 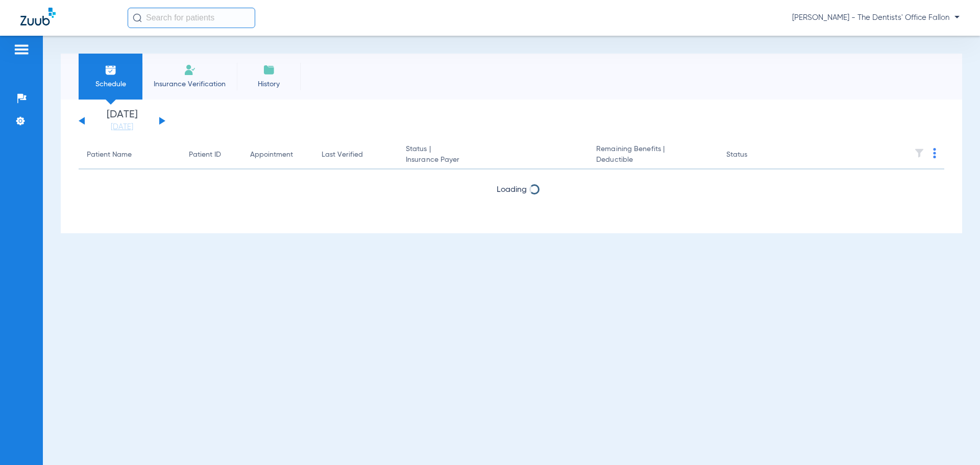 I want to click on img: Manual Insurance Verification, so click(x=190, y=70).